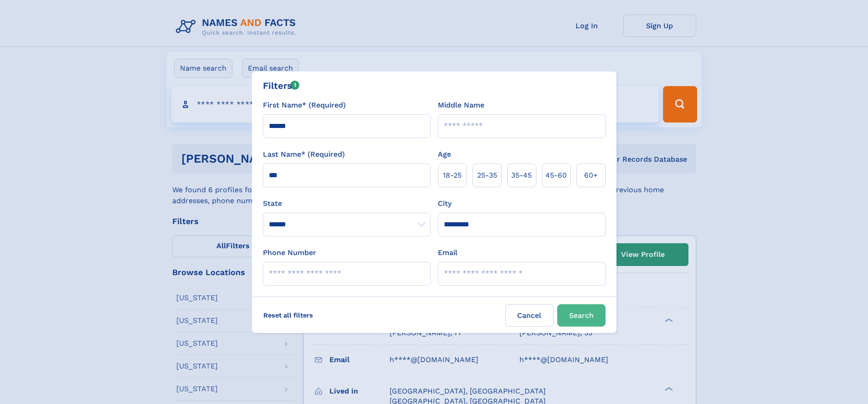 The image size is (868, 404). Describe the element at coordinates (581, 315) in the screenshot. I see `button: Search` at that location.